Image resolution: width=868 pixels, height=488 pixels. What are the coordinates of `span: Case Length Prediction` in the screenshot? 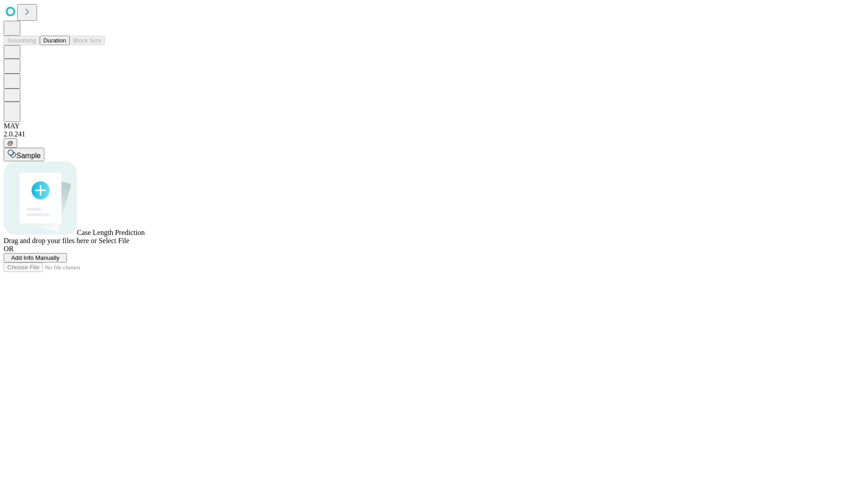 It's located at (111, 233).